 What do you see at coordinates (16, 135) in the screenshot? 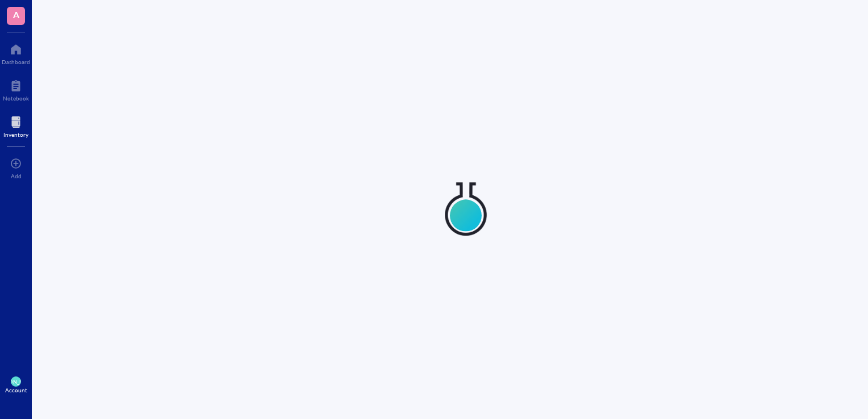
I see `div: Inventory` at bounding box center [16, 135].